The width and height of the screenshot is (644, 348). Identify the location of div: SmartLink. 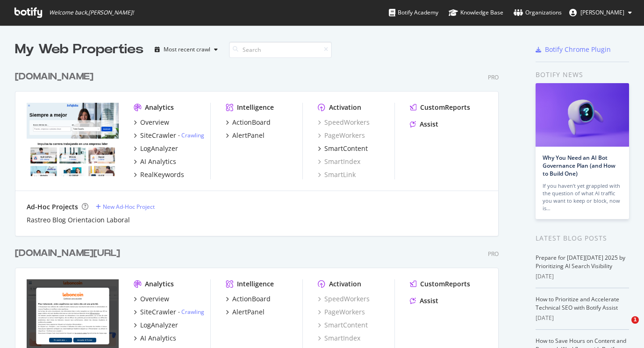
(337, 175).